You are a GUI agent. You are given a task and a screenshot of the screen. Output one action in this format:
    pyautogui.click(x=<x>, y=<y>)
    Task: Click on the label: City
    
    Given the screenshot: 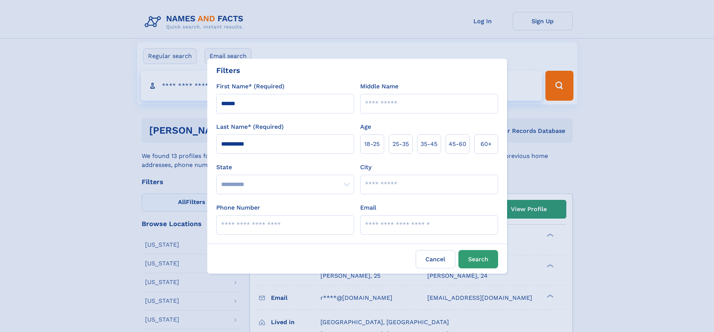 What is the action you would take?
    pyautogui.click(x=366, y=168)
    